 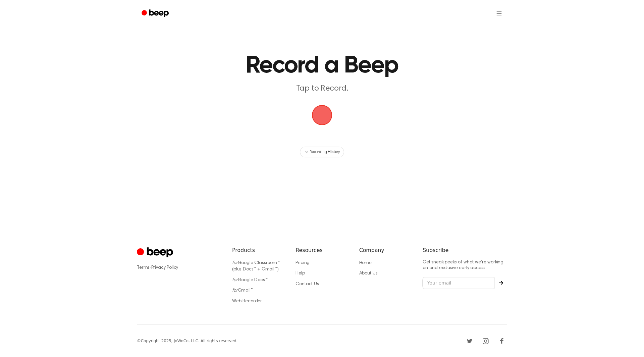 What do you see at coordinates (156, 253) in the screenshot?
I see `a: Cruip` at bounding box center [156, 253].